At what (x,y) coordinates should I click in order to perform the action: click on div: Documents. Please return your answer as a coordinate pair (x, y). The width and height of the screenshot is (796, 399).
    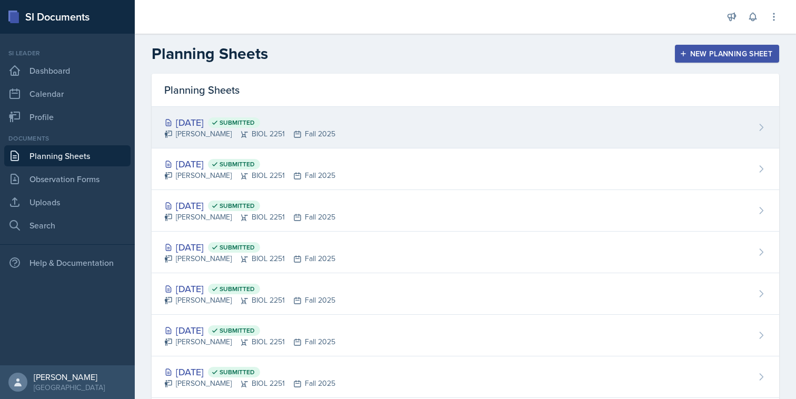
    Looking at the image, I should click on (67, 138).